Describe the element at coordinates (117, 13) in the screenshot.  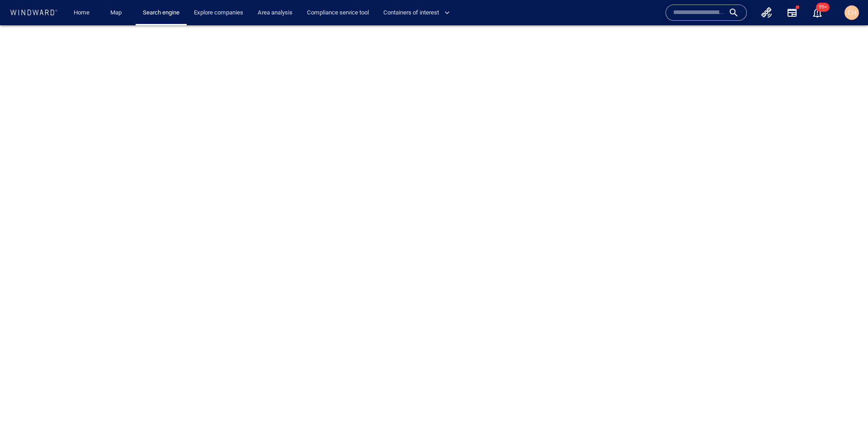
I see `a: Map` at that location.